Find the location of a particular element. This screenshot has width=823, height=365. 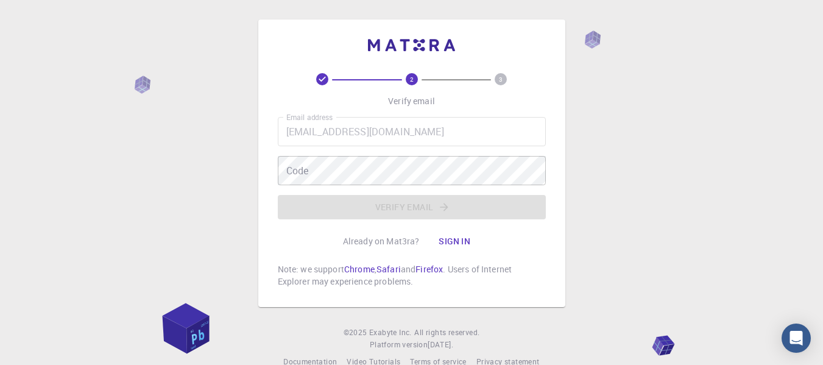

p: Note: we support , and . Users of Internet Explorer may experience problems. is located at coordinates (412, 275).